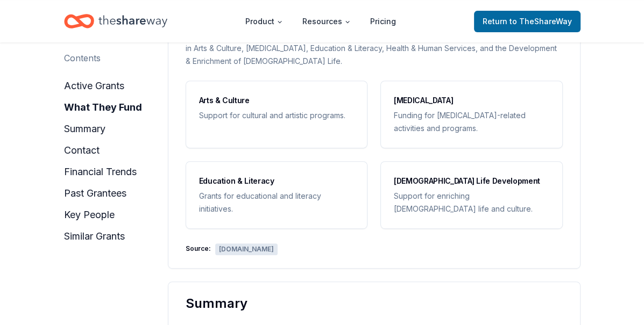 This screenshot has height=325, width=644. Describe the element at coordinates (321, 21) in the screenshot. I see `nav: Main` at that location.